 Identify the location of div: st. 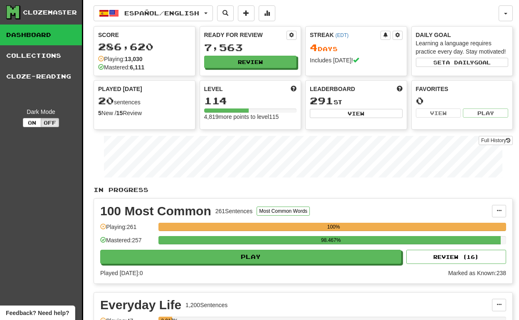
(356, 101).